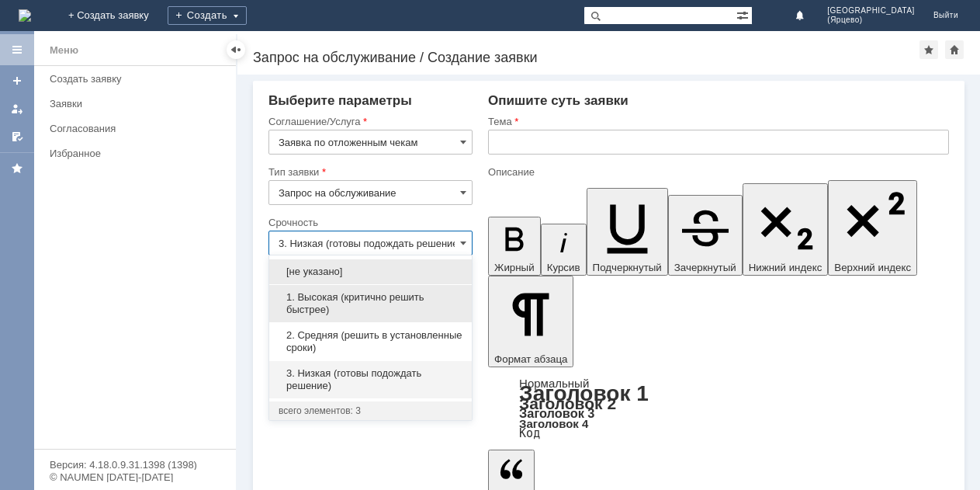  Describe the element at coordinates (138, 78) in the screenshot. I see `div: Создать заявку` at that location.